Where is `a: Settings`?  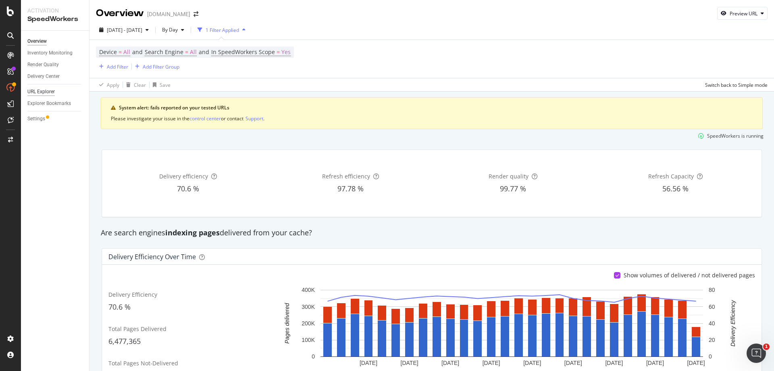 a: Settings is located at coordinates (55, 119).